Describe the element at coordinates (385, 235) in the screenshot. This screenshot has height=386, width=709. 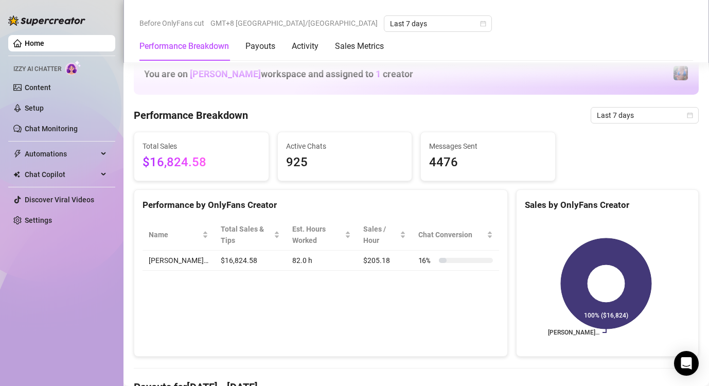
I see `th: Sales / Hour` at that location.